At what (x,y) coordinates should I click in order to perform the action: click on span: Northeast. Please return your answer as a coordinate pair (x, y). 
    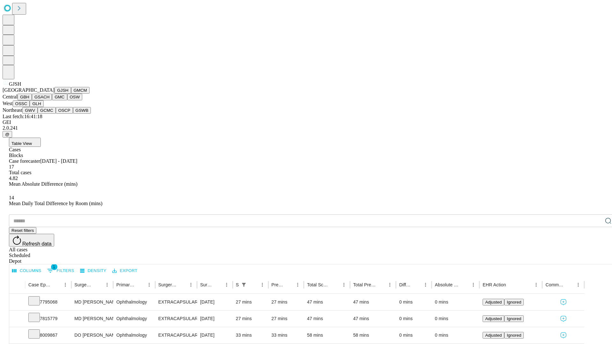
    Looking at the image, I should click on (12, 110).